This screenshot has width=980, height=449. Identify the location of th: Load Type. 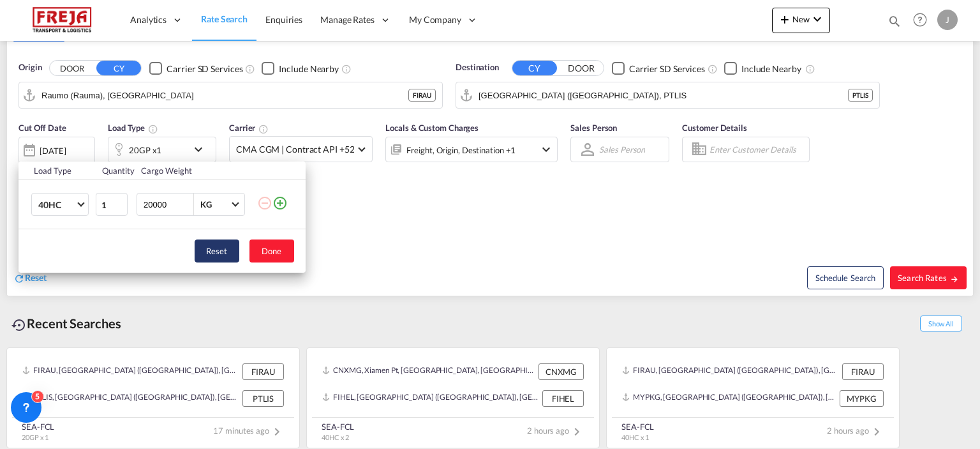
(56, 170).